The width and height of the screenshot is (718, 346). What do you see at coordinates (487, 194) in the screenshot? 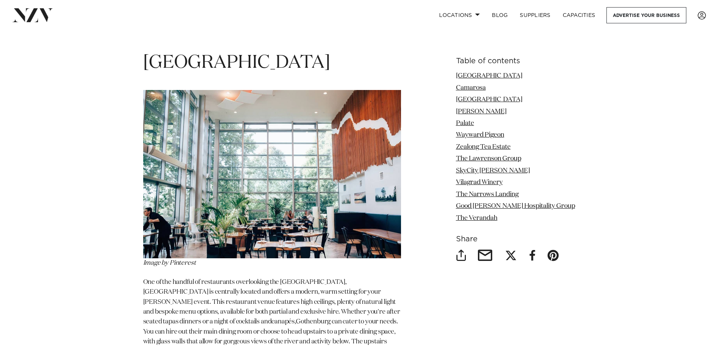
I see `a: The Narrows Landing` at bounding box center [487, 194].